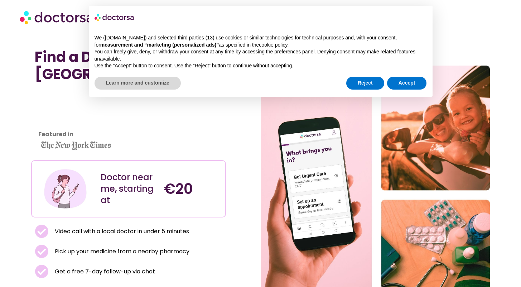 The image size is (521, 287). Describe the element at coordinates (56, 134) in the screenshot. I see `strong: Featured in` at that location.